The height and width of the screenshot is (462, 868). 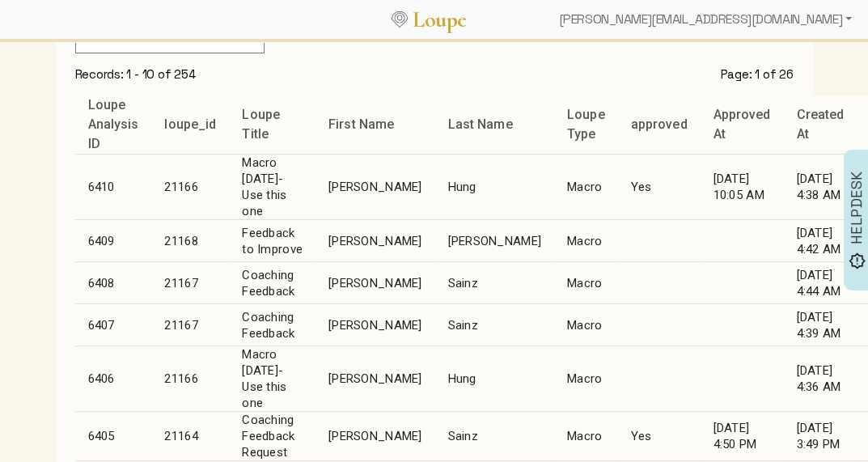 What do you see at coordinates (756, 75) in the screenshot?
I see `div: Page: 1 of 26` at bounding box center [756, 75].